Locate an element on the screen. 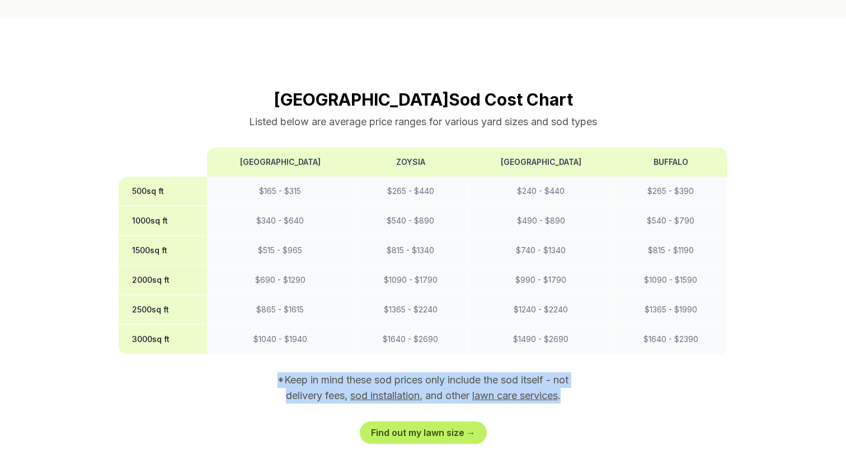 This screenshot has width=846, height=460. th: 2000 sq ft is located at coordinates (163, 280).